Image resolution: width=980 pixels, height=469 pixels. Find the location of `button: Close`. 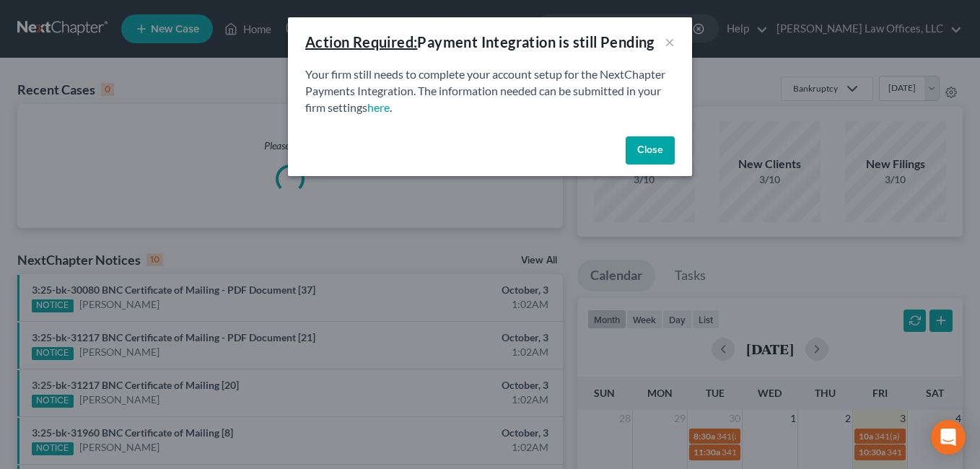

button: Close is located at coordinates (650, 151).